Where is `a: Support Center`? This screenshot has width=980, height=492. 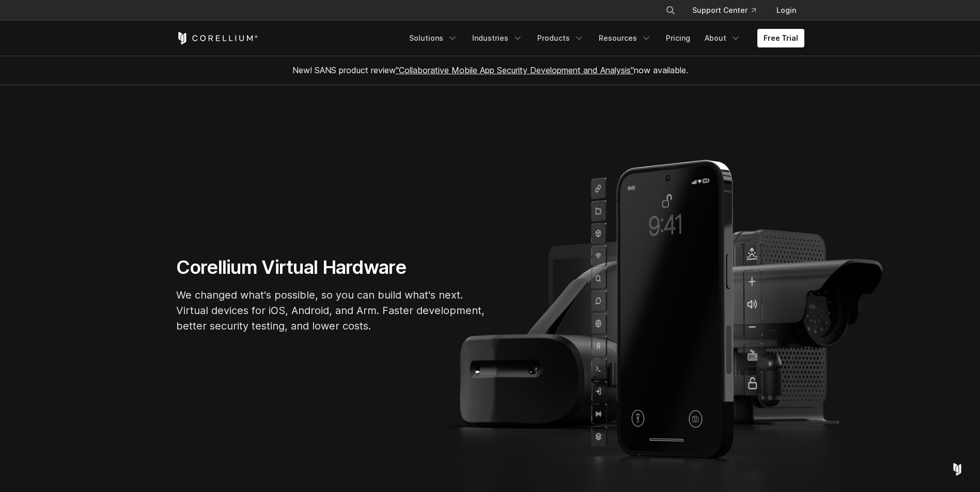 a: Support Center is located at coordinates (724, 10).